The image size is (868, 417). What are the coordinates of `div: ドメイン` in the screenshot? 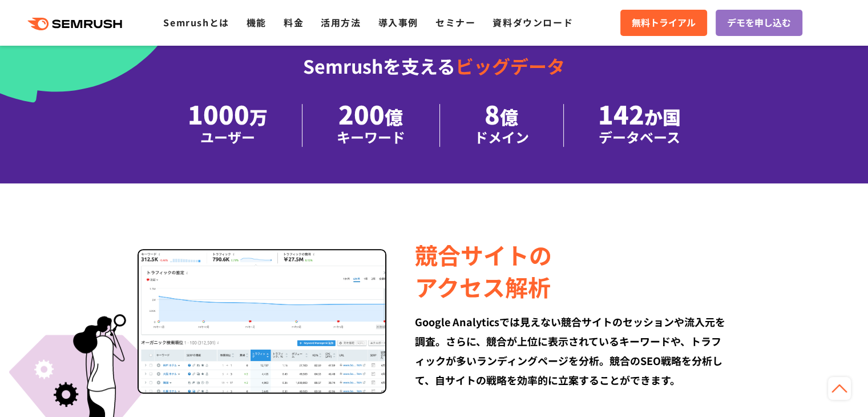 It's located at (502, 136).